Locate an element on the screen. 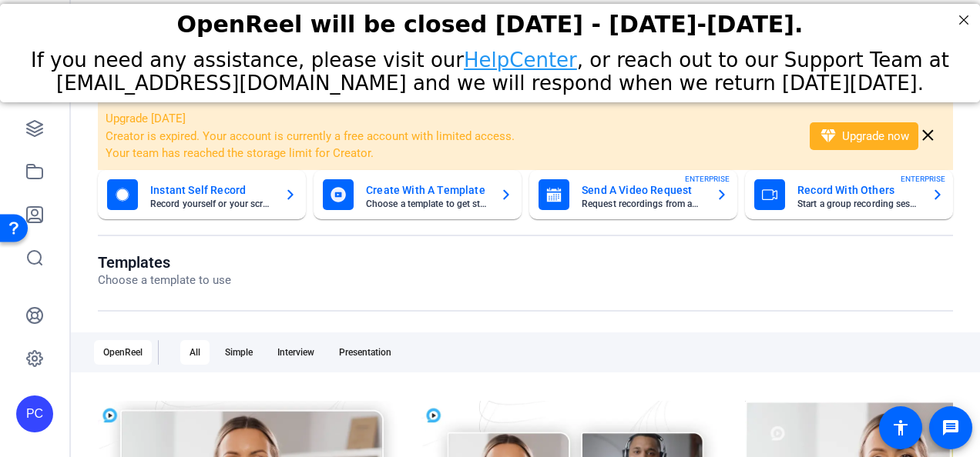 This screenshot has width=980, height=457. p: Choose a template to use is located at coordinates (164, 280).